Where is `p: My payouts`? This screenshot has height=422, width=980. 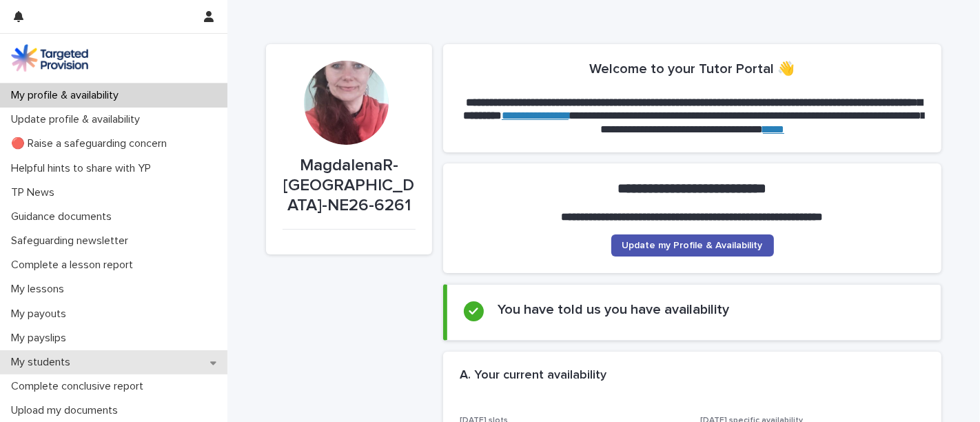
p: My payouts is located at coordinates (41, 314).